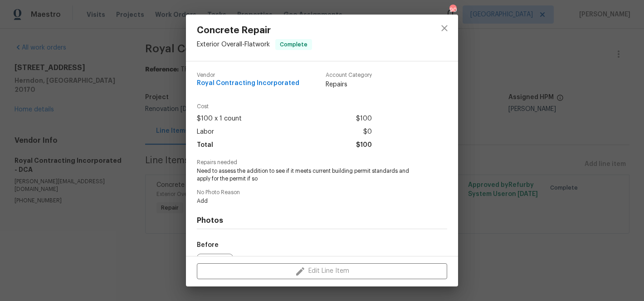 The height and width of the screenshot is (301, 644). What do you see at coordinates (453, 10) in the screenshot?
I see `div: 90` at bounding box center [453, 10].